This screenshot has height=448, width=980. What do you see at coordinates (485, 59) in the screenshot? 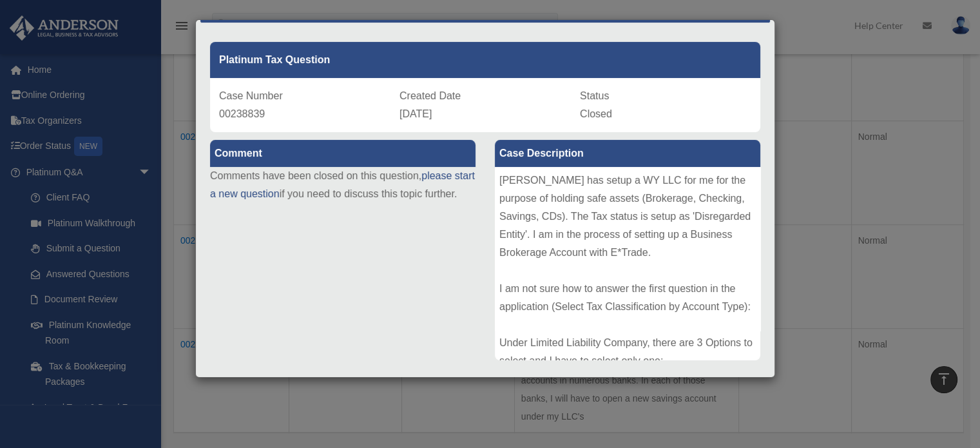
I see `div: Platinum Tax Question` at bounding box center [485, 59].